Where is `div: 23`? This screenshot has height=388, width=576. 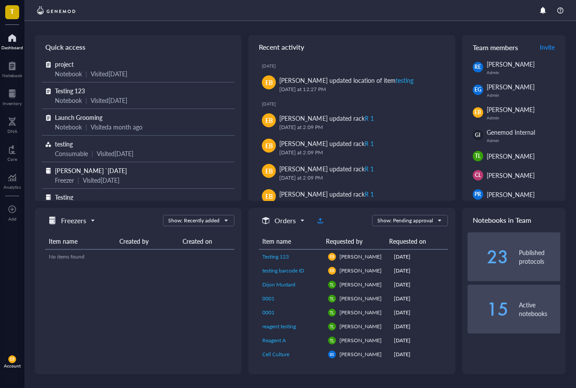 div: 23 is located at coordinates (488, 257).